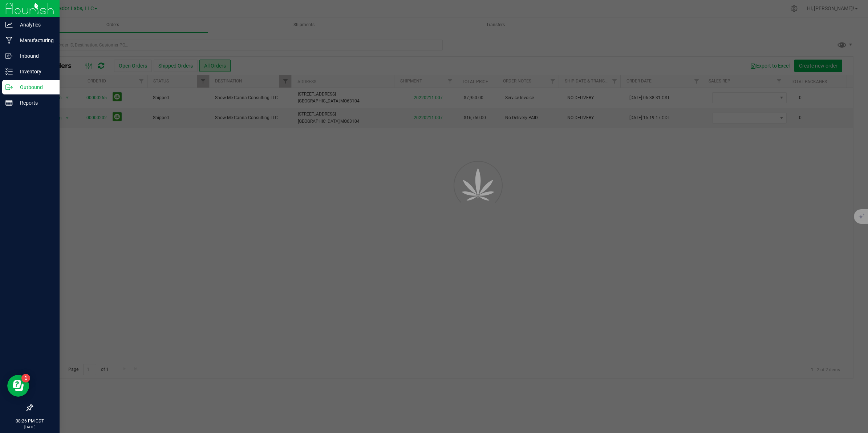 The height and width of the screenshot is (433, 868). Describe the element at coordinates (9, 87) in the screenshot. I see `inline-svg: Outbound` at that location.